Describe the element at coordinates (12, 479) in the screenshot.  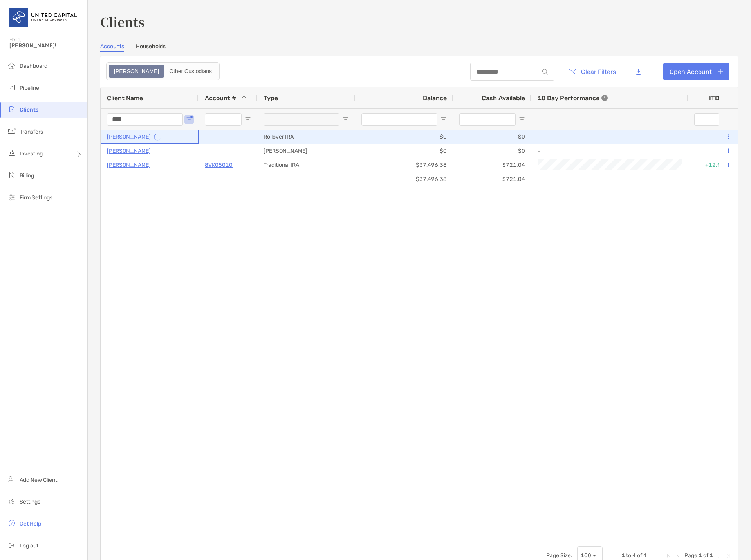
I see `img: add_new_client icon` at that location.